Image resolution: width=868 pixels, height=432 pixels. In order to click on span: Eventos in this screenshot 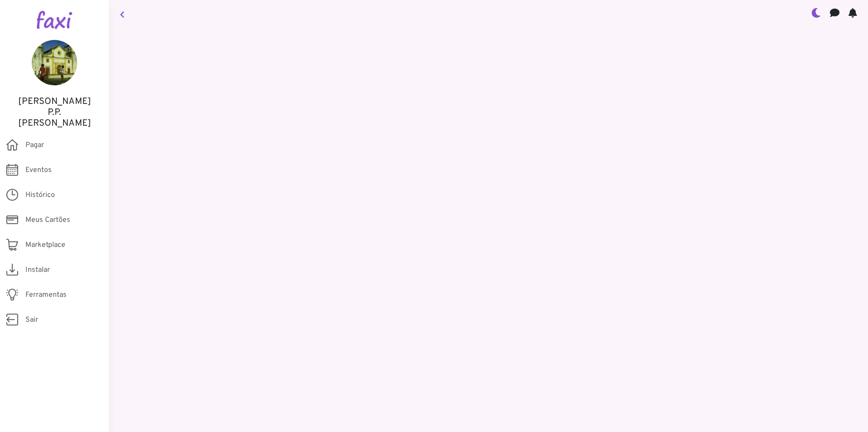, I will do `click(39, 171)`.